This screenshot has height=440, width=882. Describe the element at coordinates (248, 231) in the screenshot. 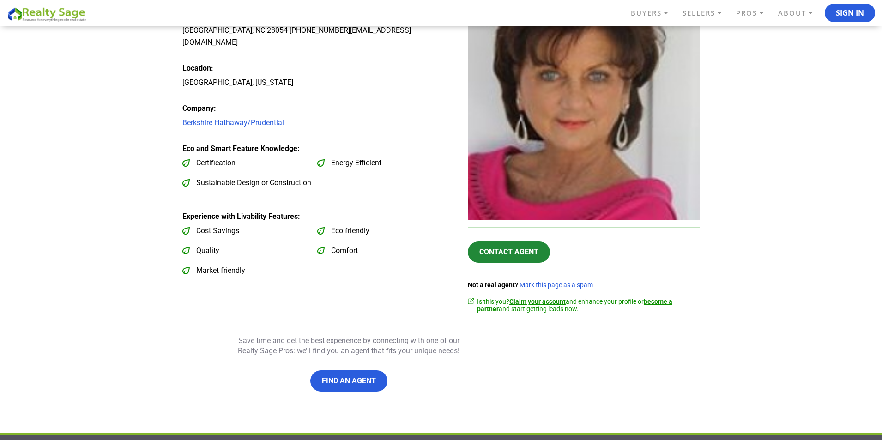

I see `label: Cost Savings` at that location.